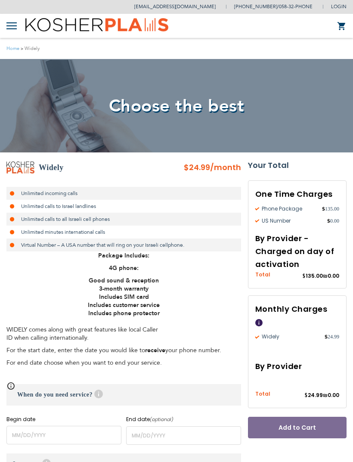 This screenshot has height=462, width=353. What do you see at coordinates (29, 48) in the screenshot?
I see `li: Widely` at bounding box center [29, 48].